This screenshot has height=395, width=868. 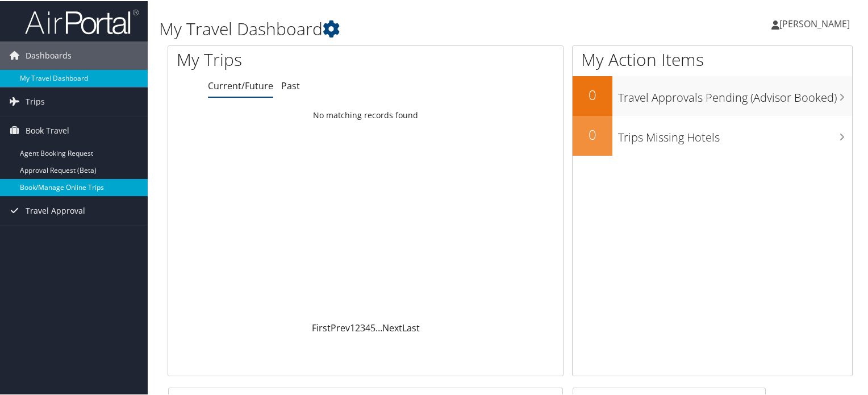 What do you see at coordinates (367, 327) in the screenshot?
I see `a: 4` at bounding box center [367, 327].